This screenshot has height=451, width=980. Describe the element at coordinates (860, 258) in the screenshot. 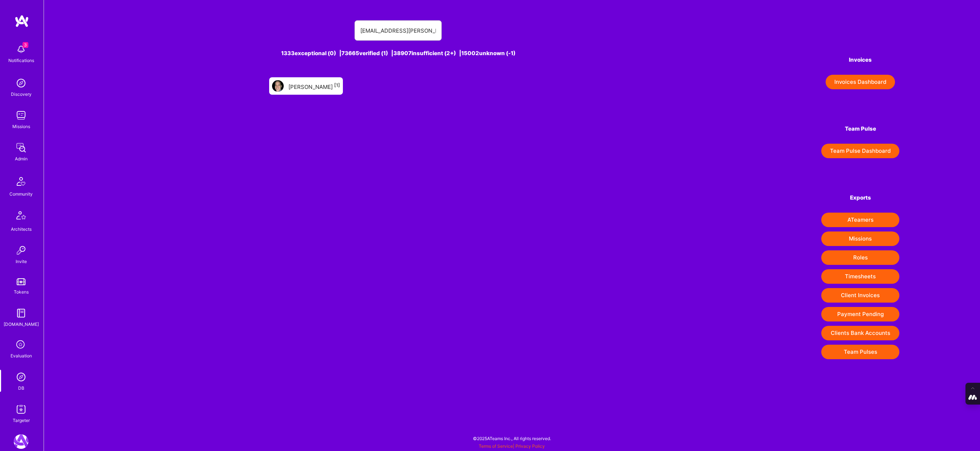

I see `button: Roles` at that location.